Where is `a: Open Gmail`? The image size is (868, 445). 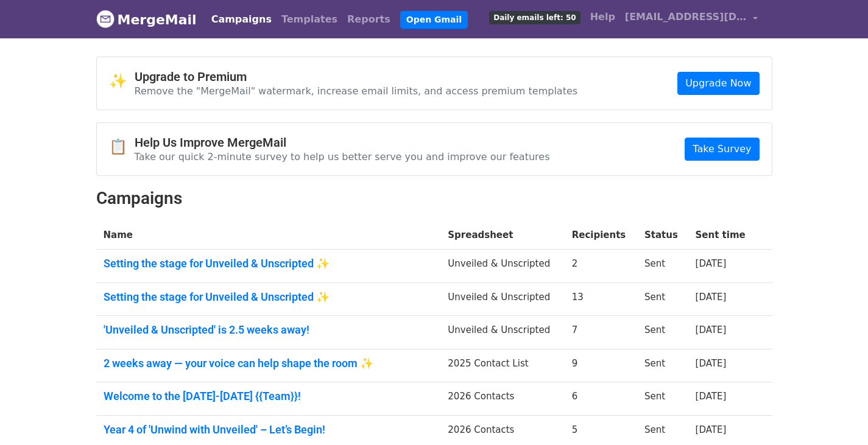 a: Open Gmail is located at coordinates (434, 20).